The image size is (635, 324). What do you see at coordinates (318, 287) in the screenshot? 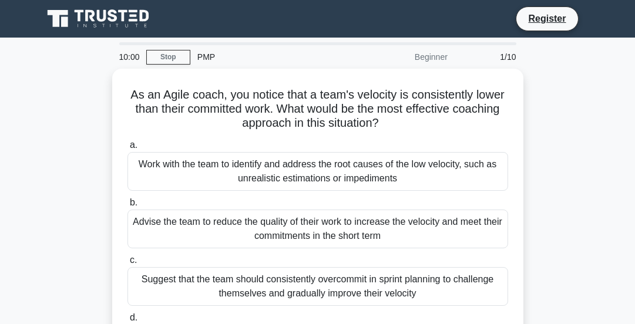
I see `div: Suggest that the team should consistently overcommit in sprint planning to challenge themselves a...` at bounding box center [318, 287].